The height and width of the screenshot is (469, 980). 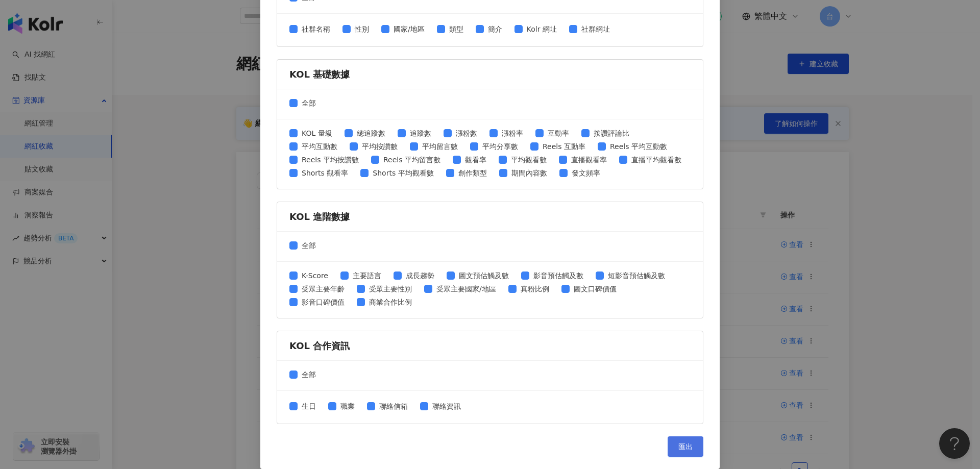 I want to click on span: 匯出, so click(x=685, y=446).